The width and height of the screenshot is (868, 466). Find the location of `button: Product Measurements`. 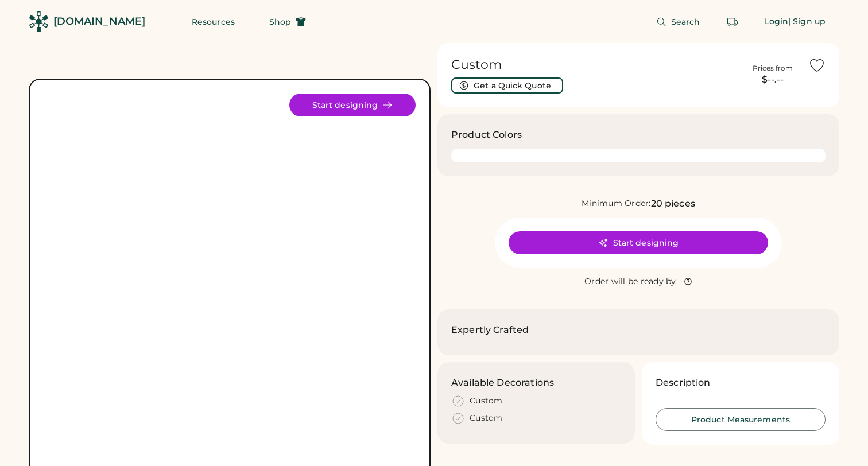

button: Product Measurements is located at coordinates (741, 420).